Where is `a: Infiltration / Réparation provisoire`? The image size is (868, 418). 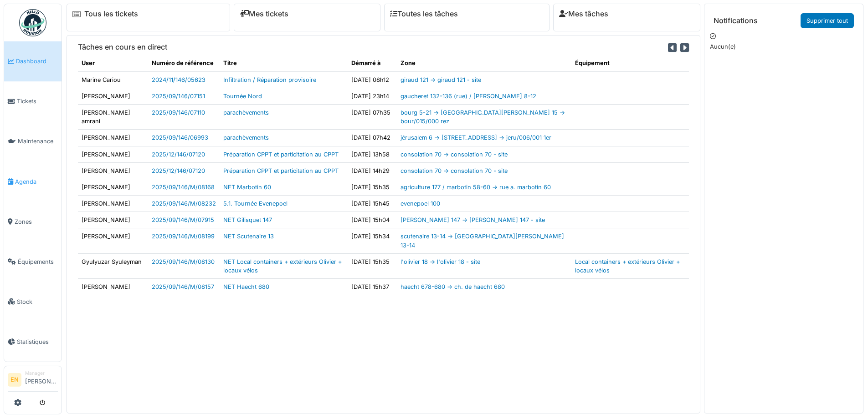 a: Infiltration / Réparation provisoire is located at coordinates (269, 80).